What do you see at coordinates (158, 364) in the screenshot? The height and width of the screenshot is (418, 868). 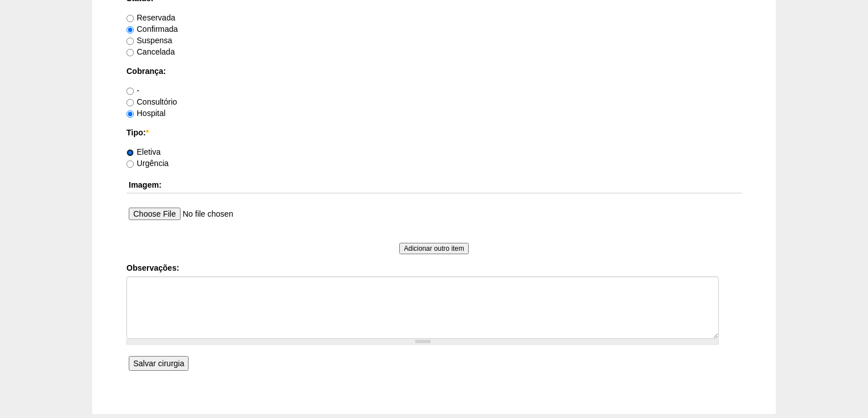 I see `input: Salvar cirurgia` at bounding box center [158, 364].